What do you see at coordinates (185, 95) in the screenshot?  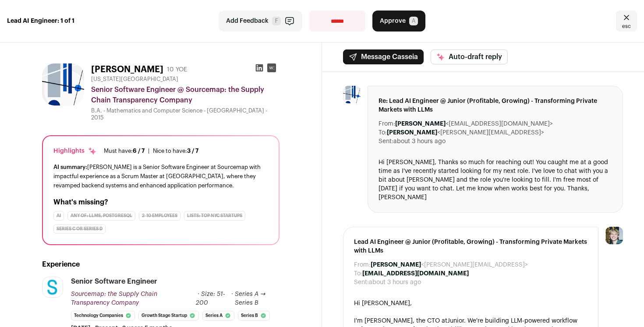 I see `div: Senior Software Engineer @ Sourcemap: the Supply Chain Transparency Company` at bounding box center [185, 95].